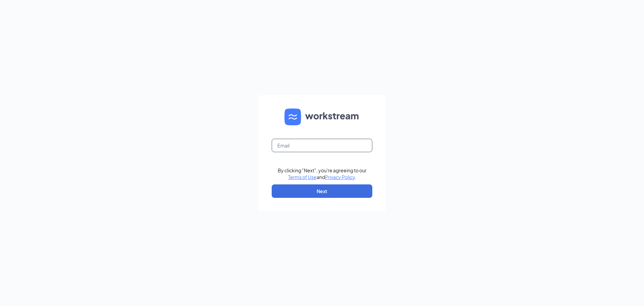 This screenshot has width=644, height=306. Describe the element at coordinates (340, 177) in the screenshot. I see `a: Privacy Policy` at that location.